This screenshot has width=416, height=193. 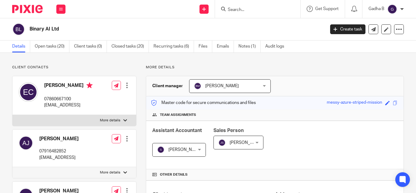 What do you see at coordinates (348, 29) in the screenshot?
I see `a: Create task` at bounding box center [348, 29].